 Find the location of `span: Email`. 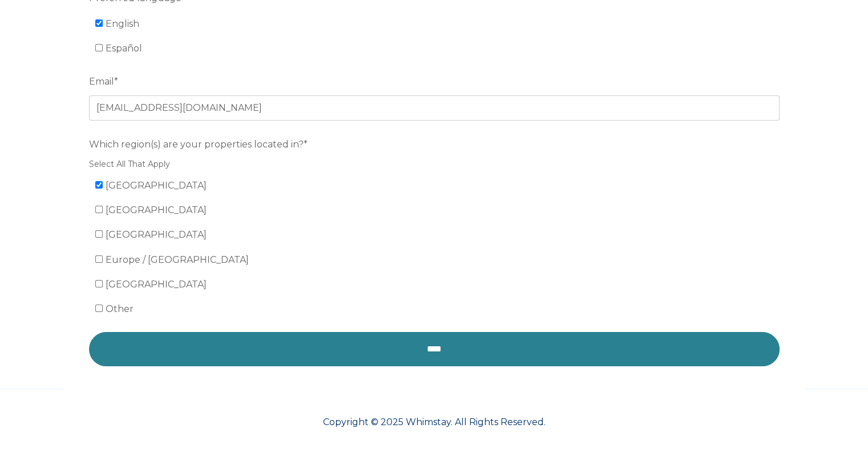

span: Email is located at coordinates (101, 81).